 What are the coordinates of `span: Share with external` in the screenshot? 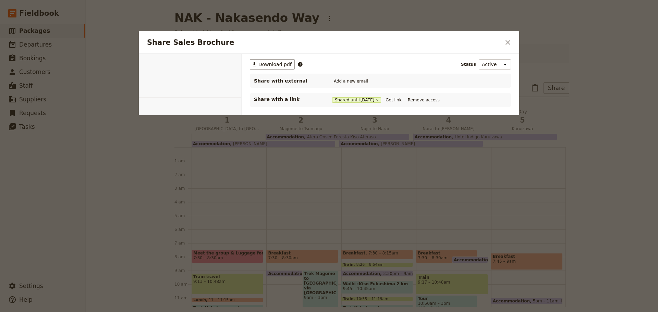 It's located at (288, 81).